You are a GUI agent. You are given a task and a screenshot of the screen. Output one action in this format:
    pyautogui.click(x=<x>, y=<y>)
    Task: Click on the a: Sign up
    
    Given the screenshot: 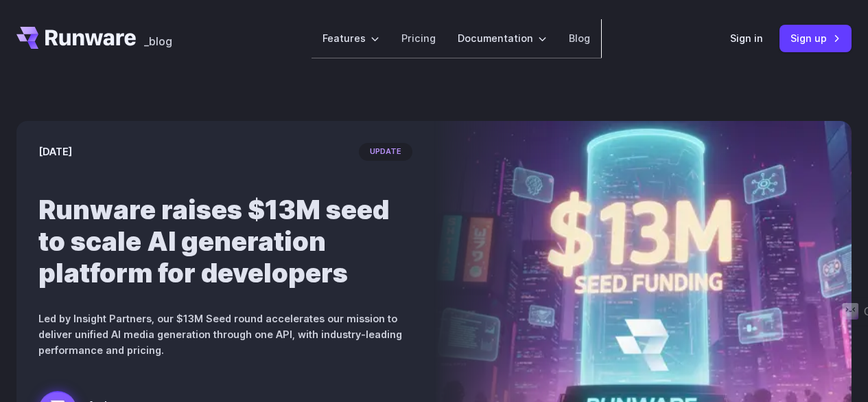 What is the action you would take?
    pyautogui.click(x=815, y=38)
    